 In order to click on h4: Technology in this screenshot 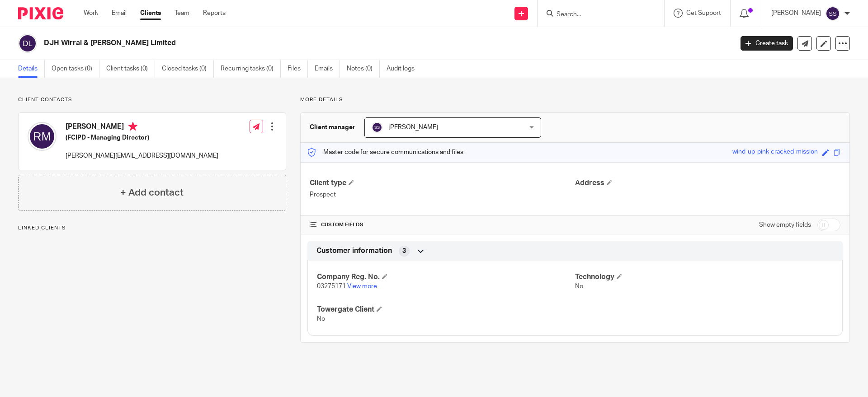, I will do `click(704, 277)`.